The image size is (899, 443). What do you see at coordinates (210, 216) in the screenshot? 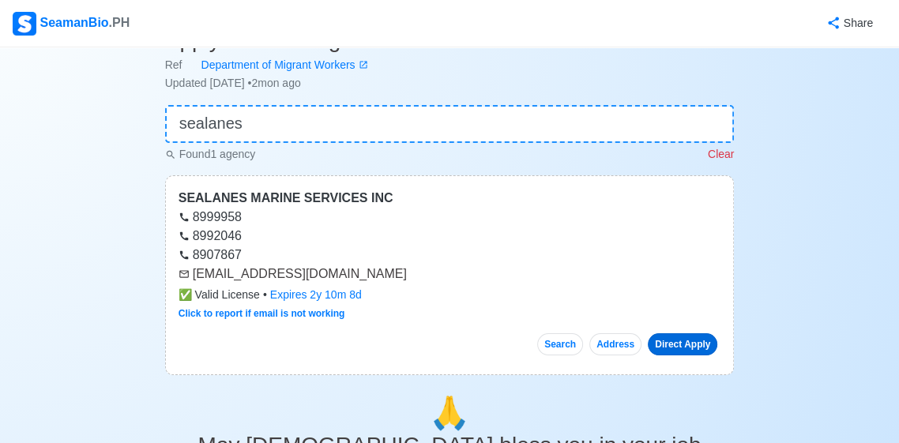
I see `a: 8999958` at bounding box center [210, 216].